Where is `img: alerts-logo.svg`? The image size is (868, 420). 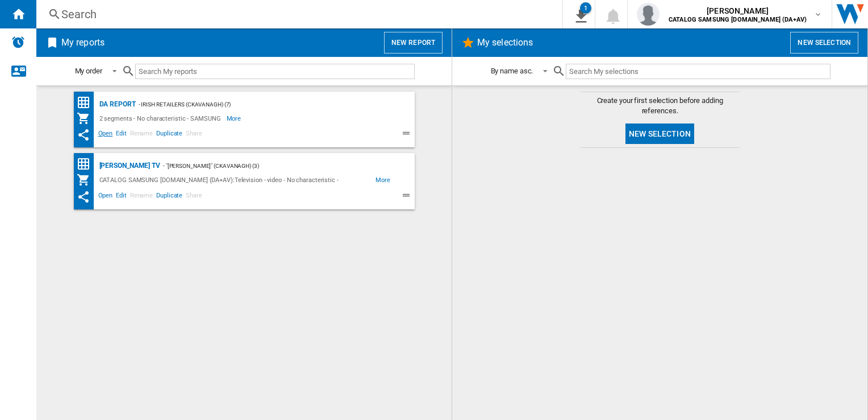 img: alerts-logo.svg is located at coordinates (18, 42).